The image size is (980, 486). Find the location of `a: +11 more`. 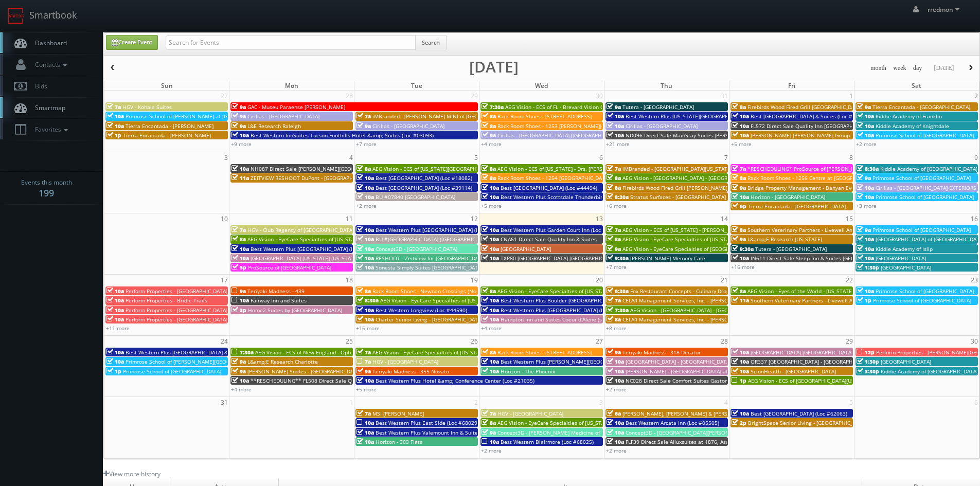

a: +11 more is located at coordinates (118, 328).